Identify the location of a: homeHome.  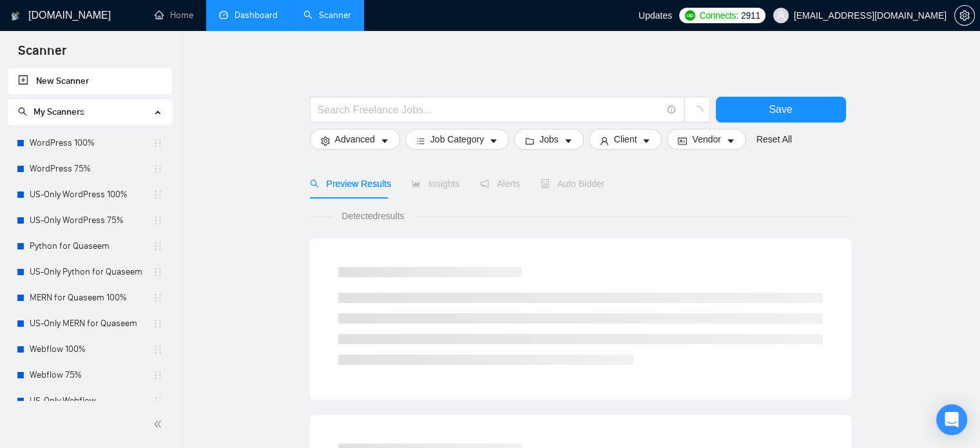
(174, 15).